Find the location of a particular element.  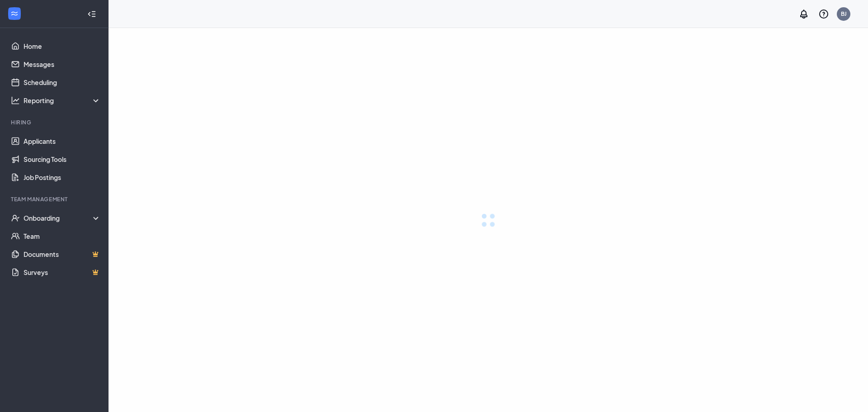

svg: Notifications is located at coordinates (804, 14).